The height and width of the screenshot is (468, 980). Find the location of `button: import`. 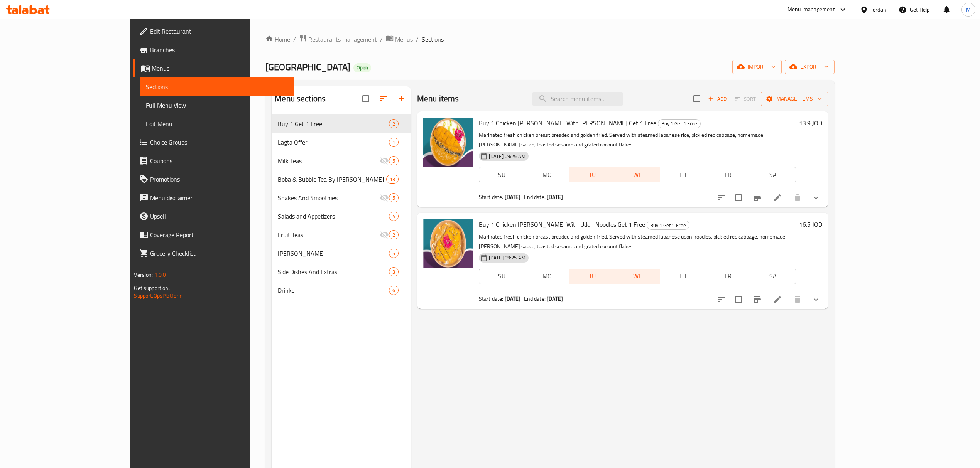

button: import is located at coordinates (757, 67).